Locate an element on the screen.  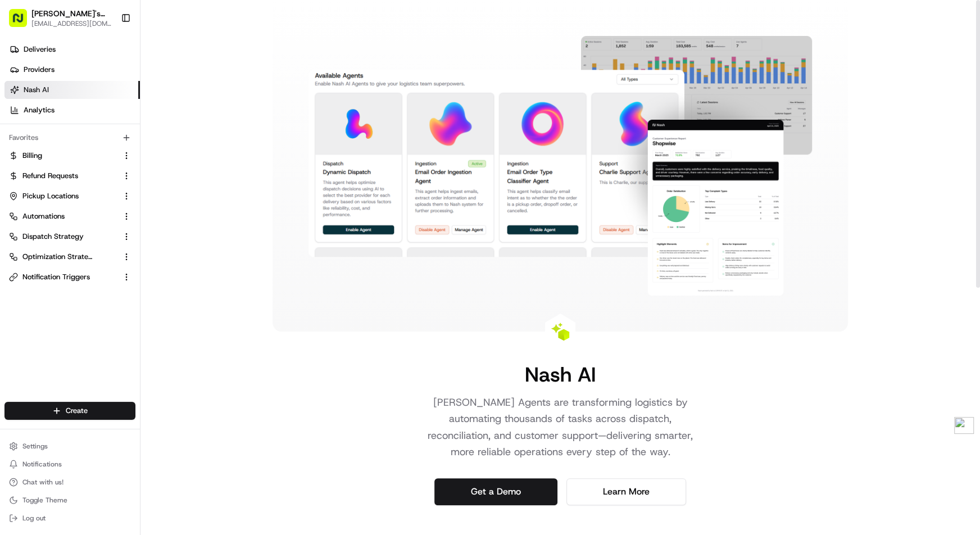
button: Chat with us! is located at coordinates (70, 482).